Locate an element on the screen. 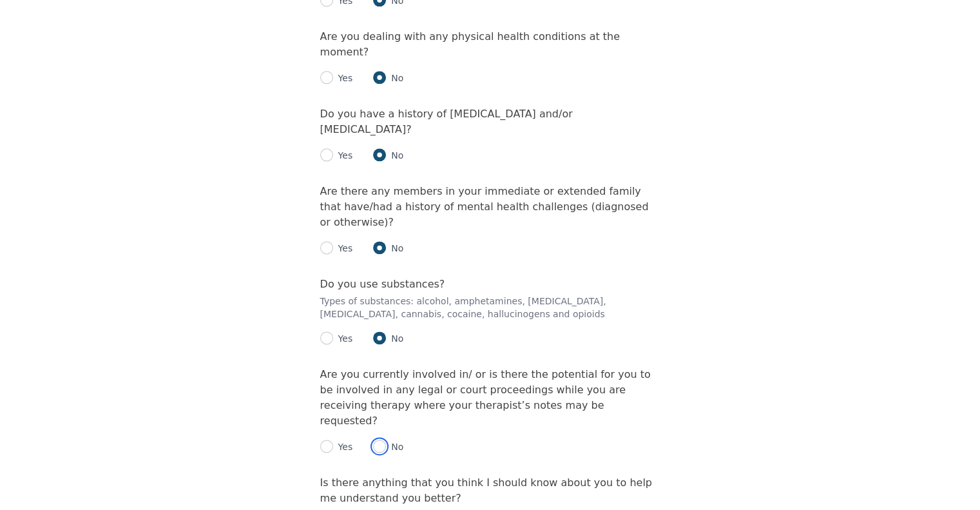  label: Are you dealing with any physical health conditions at the moment? is located at coordinates (470, 44).